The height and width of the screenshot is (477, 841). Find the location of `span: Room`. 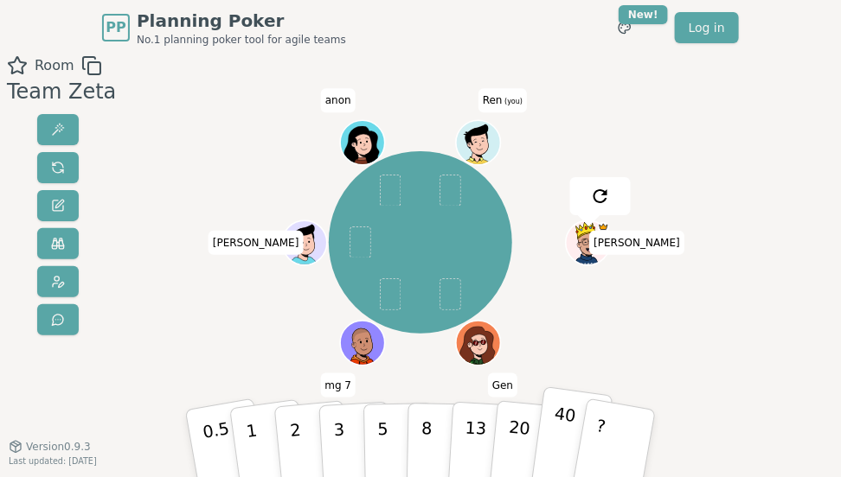

span: Room is located at coordinates (54, 66).